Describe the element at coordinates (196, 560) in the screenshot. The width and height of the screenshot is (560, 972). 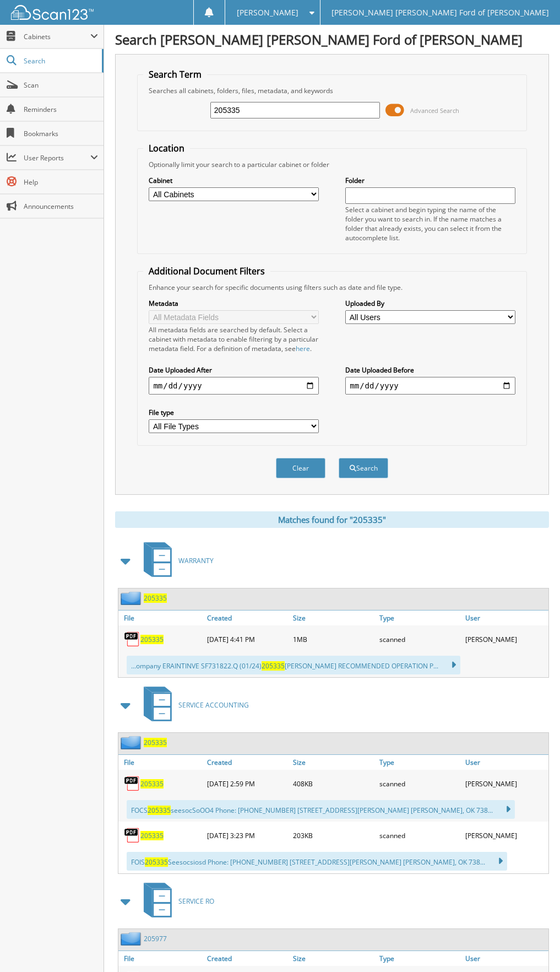
I see `span: WARRANTY` at that location.